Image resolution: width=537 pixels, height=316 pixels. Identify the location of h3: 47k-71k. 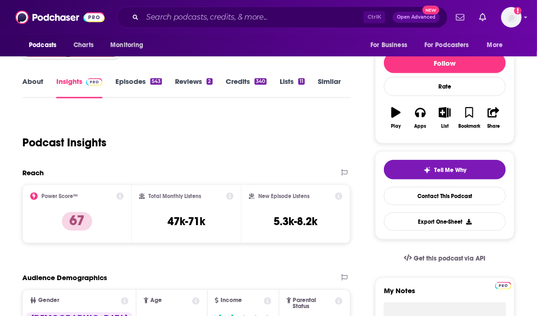
(186, 221).